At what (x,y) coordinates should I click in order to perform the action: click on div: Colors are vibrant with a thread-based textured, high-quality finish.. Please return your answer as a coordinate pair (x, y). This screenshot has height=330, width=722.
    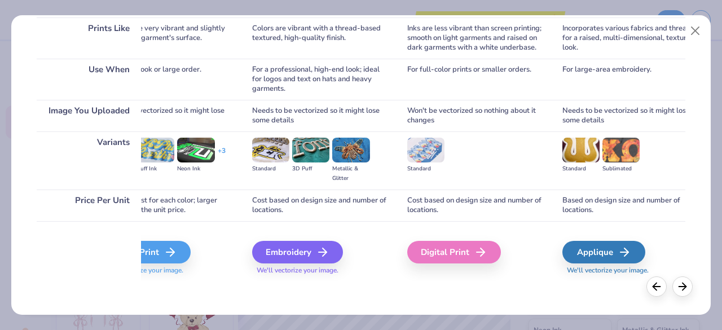
    Looking at the image, I should click on (321, 38).